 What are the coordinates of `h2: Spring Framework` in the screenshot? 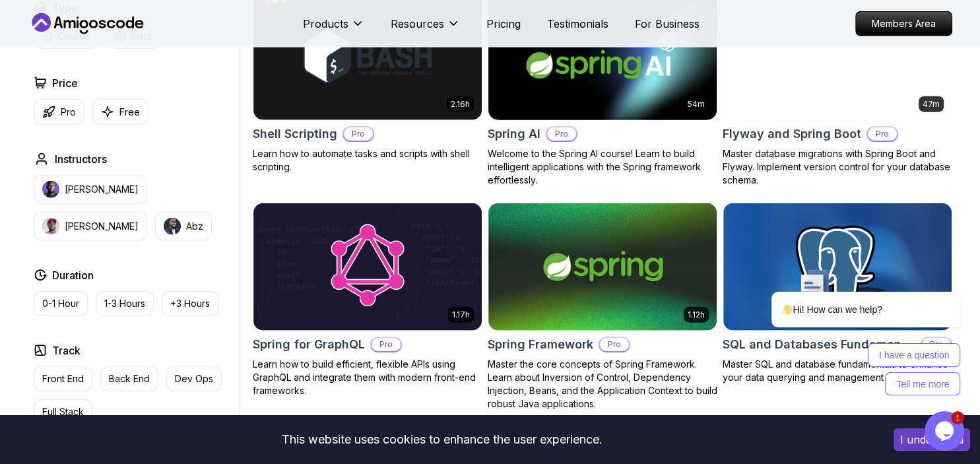 It's located at (541, 345).